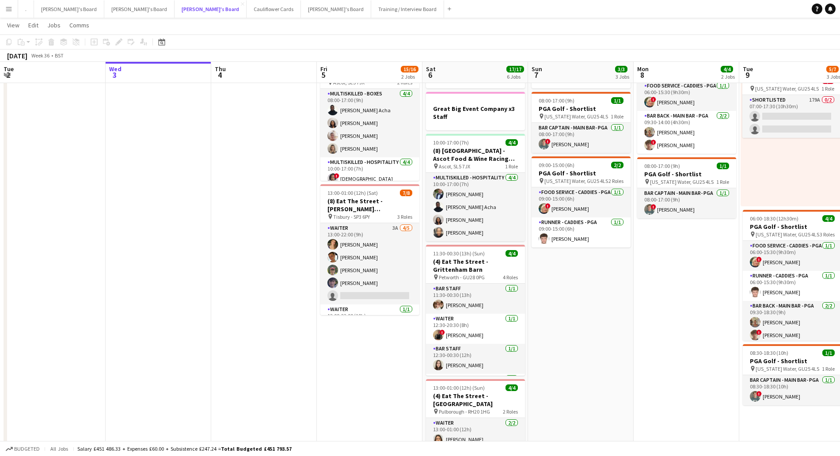  I want to click on span: 3, so click(114, 75).